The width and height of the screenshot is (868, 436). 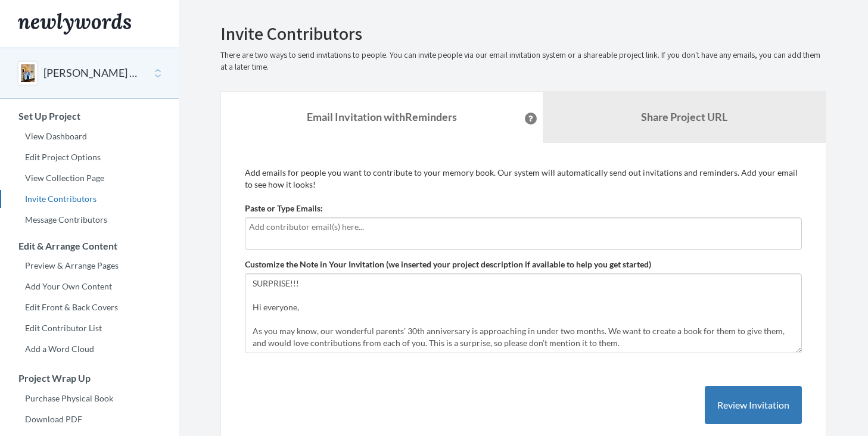 I want to click on h2: Invite Contributors, so click(x=523, y=34).